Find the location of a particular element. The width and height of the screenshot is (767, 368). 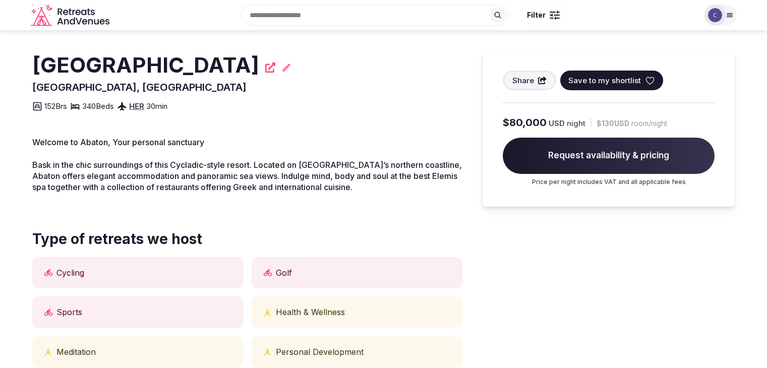

button: Share is located at coordinates (530, 80).